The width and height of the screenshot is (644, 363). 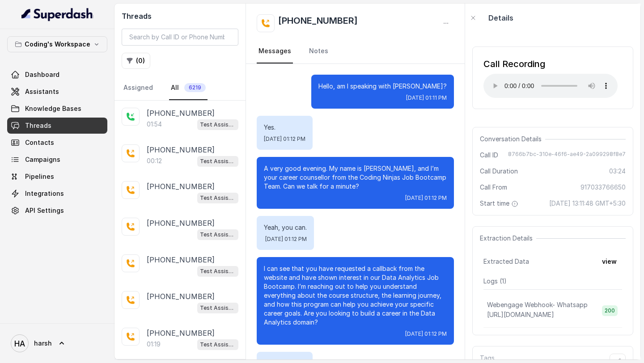 I want to click on a: Messages, so click(x=275, y=52).